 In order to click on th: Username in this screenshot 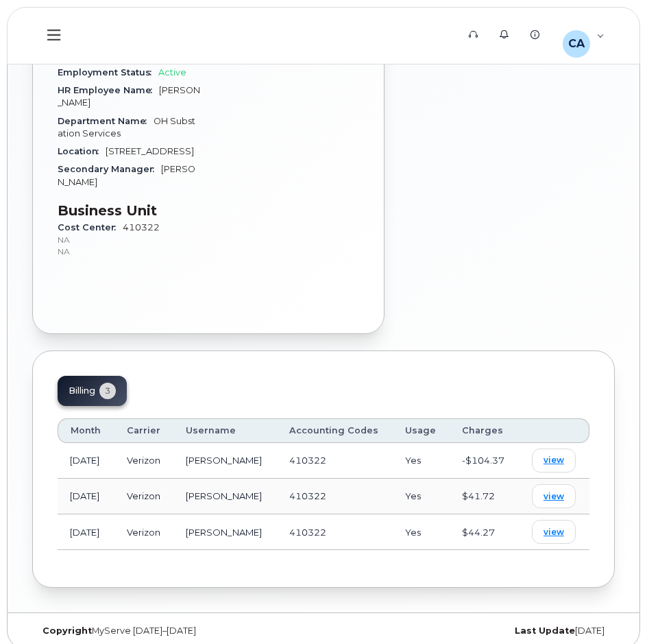, I will do `click(225, 431)`.